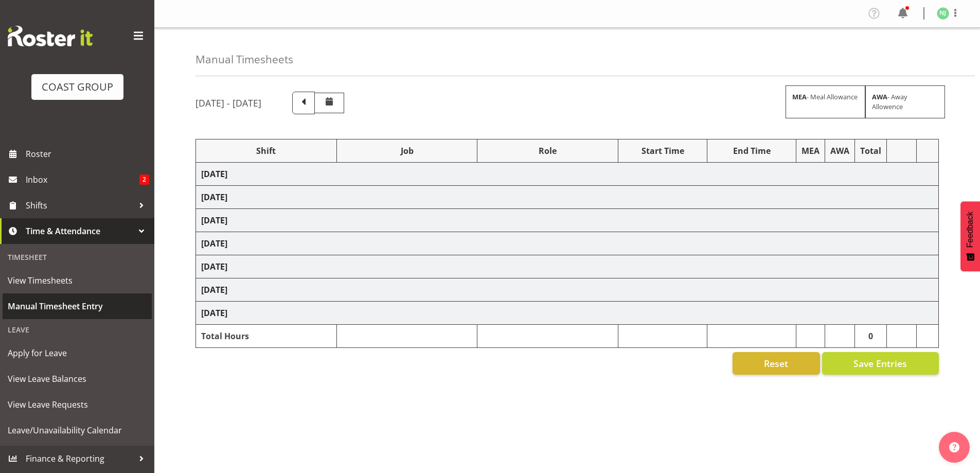 This screenshot has width=980, height=473. What do you see at coordinates (50, 36) in the screenshot?
I see `img: Rosterit website logo` at bounding box center [50, 36].